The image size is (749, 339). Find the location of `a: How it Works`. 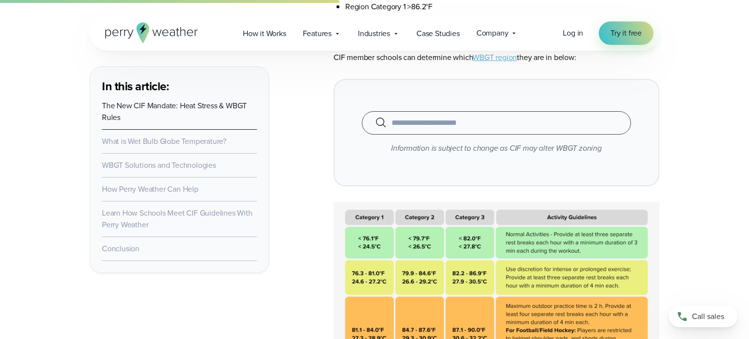

a: How it Works is located at coordinates (264, 33).